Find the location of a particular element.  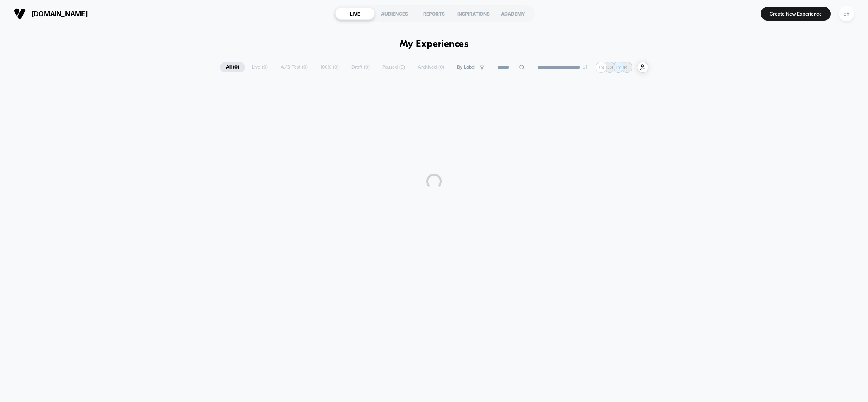

img: end is located at coordinates (585, 67).